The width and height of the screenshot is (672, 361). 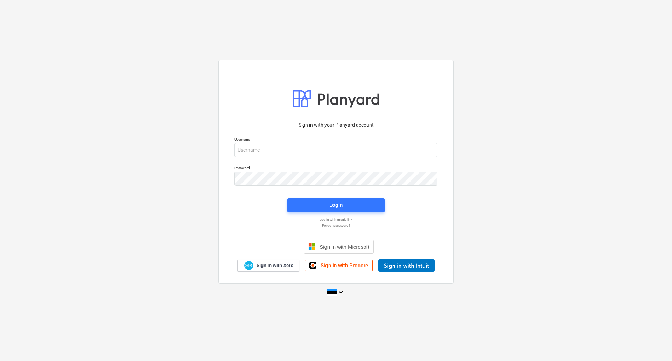 I want to click on img: Xero logo, so click(x=249, y=265).